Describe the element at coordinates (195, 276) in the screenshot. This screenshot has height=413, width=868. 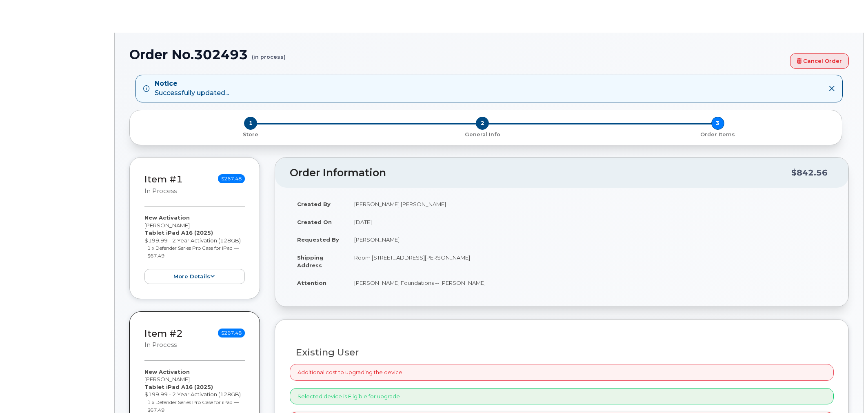
I see `button: more details` at that location.